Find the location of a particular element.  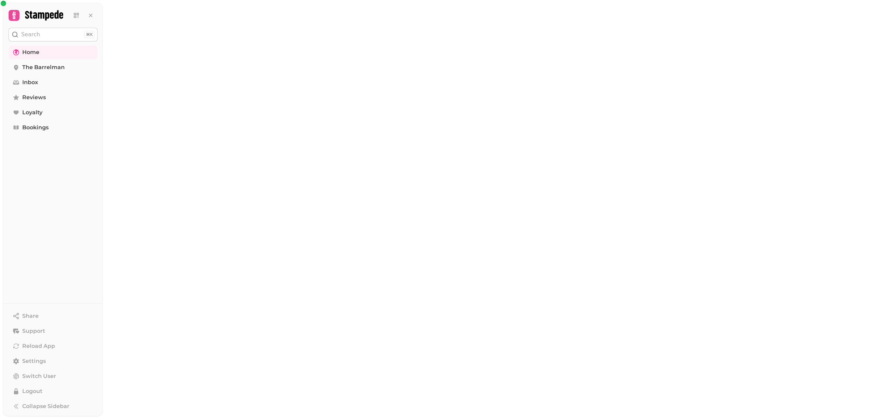

a: The Barrelman is located at coordinates (53, 67).